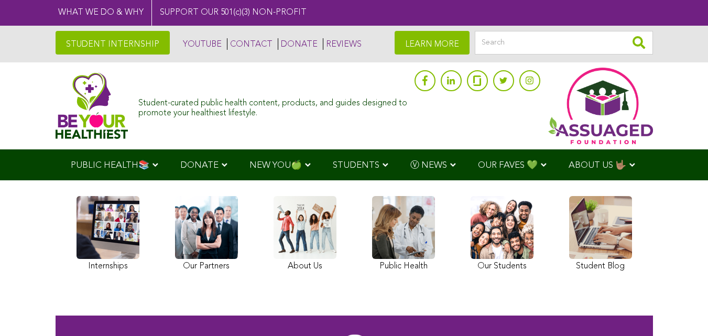  What do you see at coordinates (429, 165) in the screenshot?
I see `span: Ⓥ NEWS` at bounding box center [429, 165].